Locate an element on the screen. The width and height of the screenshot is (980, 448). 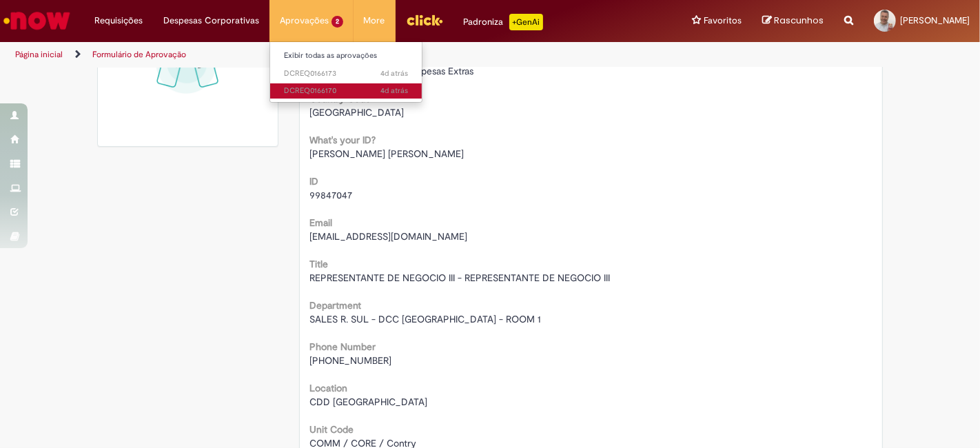
b: Location is located at coordinates (328, 388).